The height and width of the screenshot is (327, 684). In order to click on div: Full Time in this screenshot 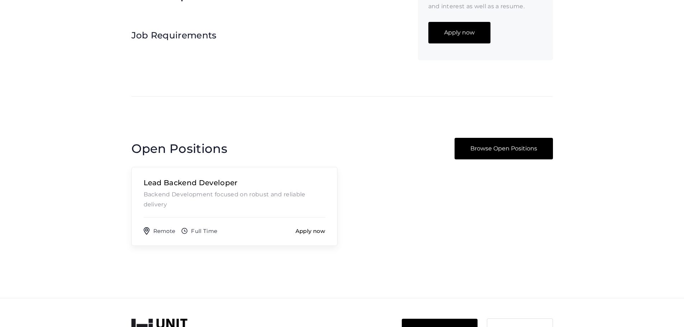, I will do `click(204, 231)`.